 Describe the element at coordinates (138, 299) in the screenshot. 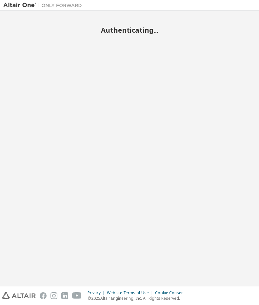

I see `p: © 2025 Altair Engineering, Inc. All Rights Reserved.` at that location.